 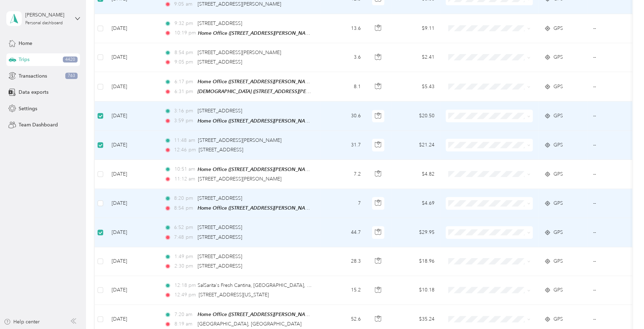 What do you see at coordinates (415, 174) in the screenshot?
I see `td: $4.82` at bounding box center [415, 174].